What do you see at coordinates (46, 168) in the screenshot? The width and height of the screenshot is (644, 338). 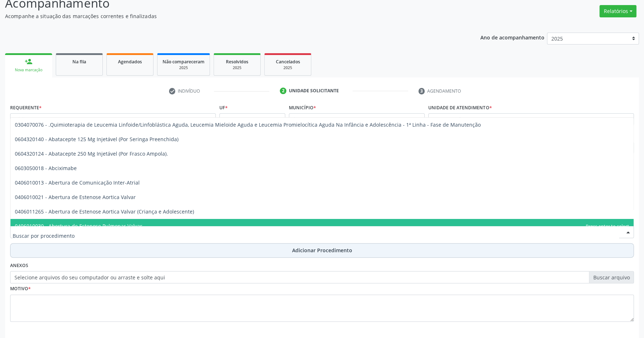 I see `span: 0603050018 - Abciximabe` at bounding box center [46, 168].